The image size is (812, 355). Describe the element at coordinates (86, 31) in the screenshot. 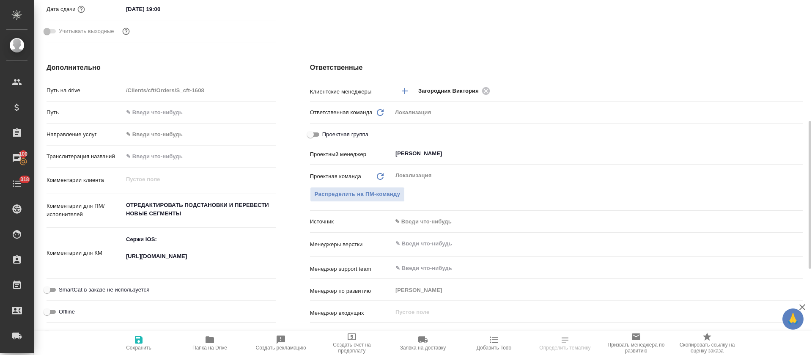

I see `span: Учитывать выходные` at that location.